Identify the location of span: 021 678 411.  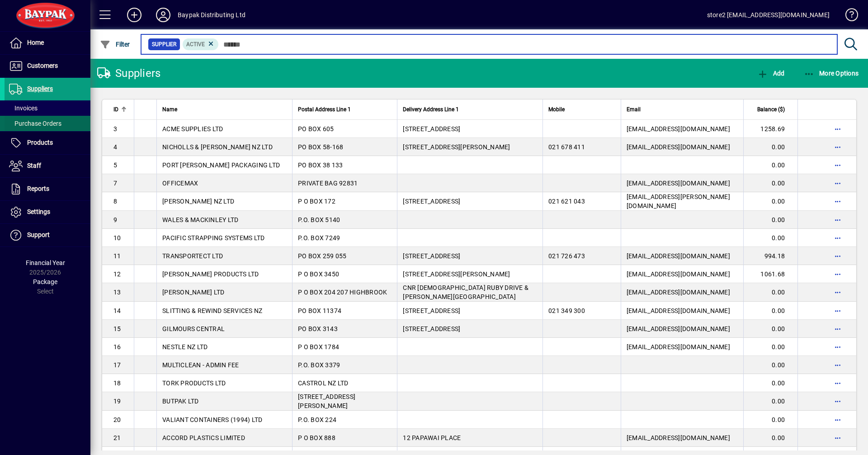
(566, 147).